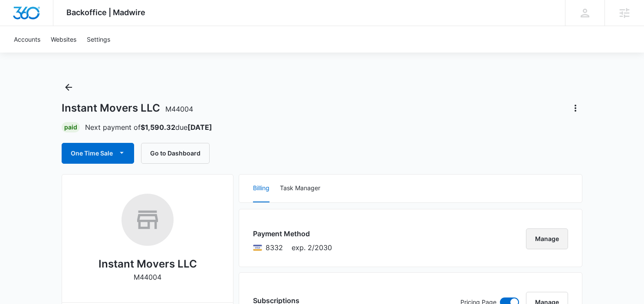 The height and width of the screenshot is (304, 644). Describe the element at coordinates (175, 153) in the screenshot. I see `a: Go to Dashboard` at that location.